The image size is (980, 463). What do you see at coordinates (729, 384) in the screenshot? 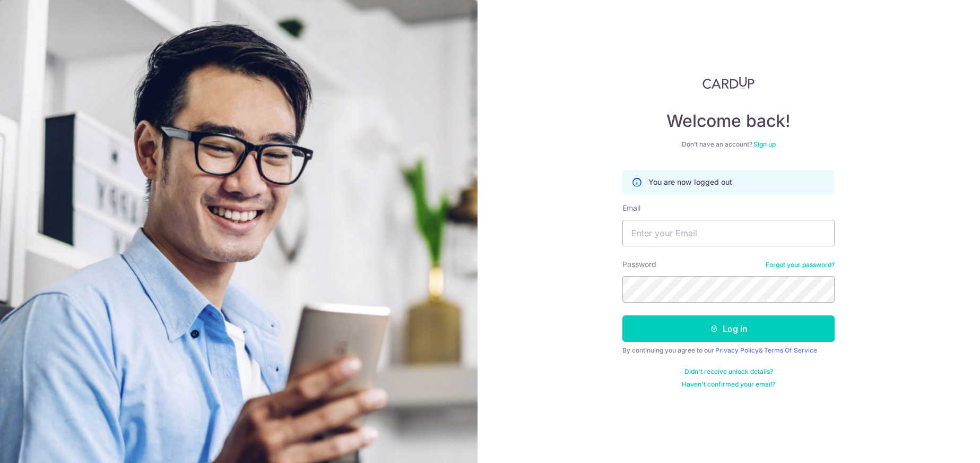
I see `a: Haven't confirmed your email?` at bounding box center [729, 384].